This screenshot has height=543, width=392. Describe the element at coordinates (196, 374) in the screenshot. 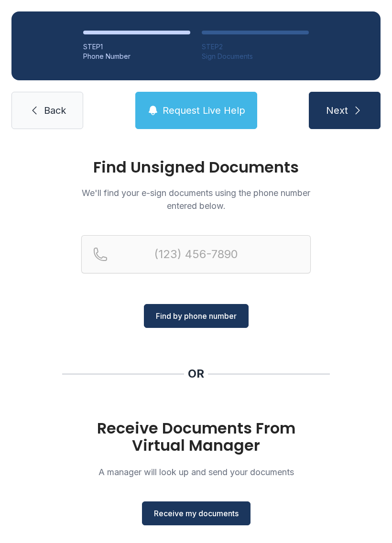

I see `div: OR` at that location.